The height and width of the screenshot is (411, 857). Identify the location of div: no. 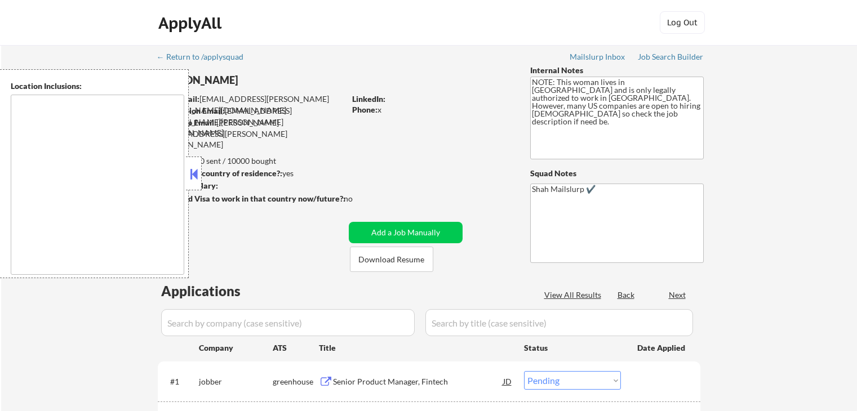
(359, 199).